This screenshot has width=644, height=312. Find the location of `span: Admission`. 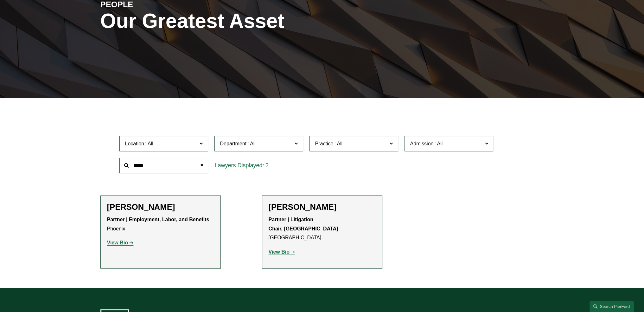

span: Admission is located at coordinates (422, 143).